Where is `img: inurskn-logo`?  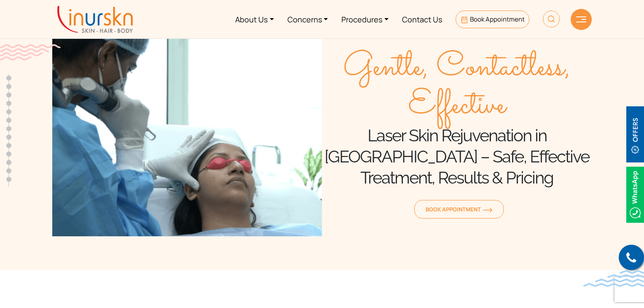 img: inurskn-logo is located at coordinates (95, 19).